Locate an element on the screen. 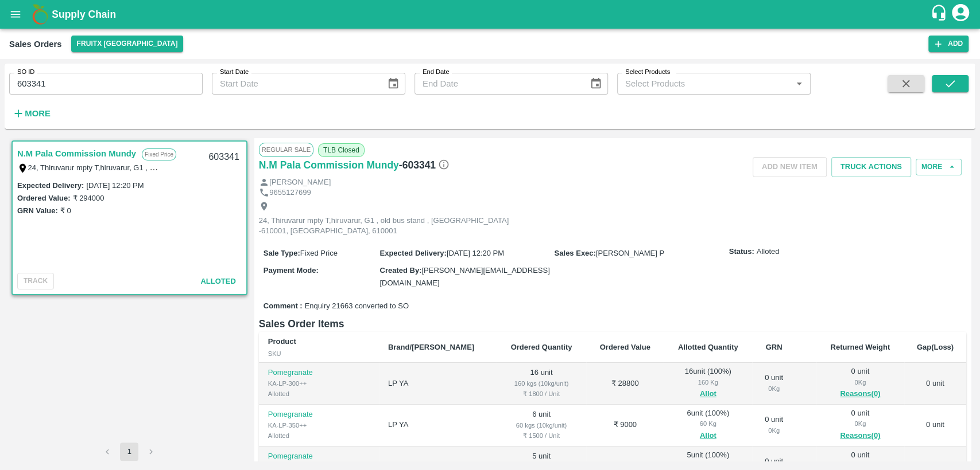  b: Product is located at coordinates (282, 341).